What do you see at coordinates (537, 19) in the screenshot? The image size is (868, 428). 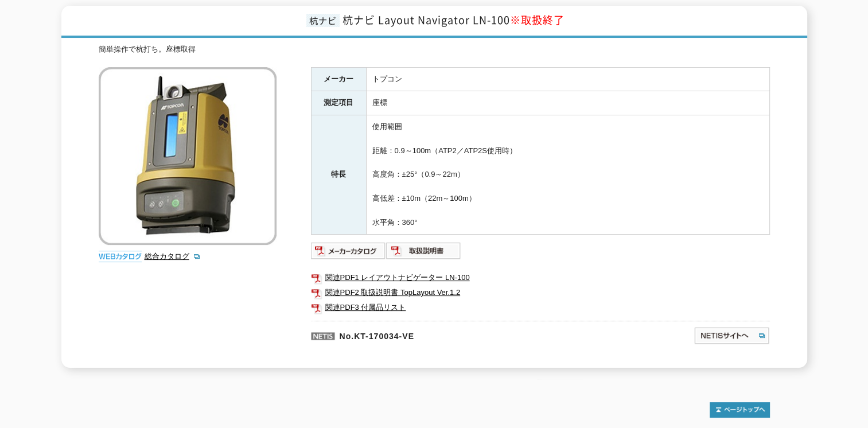 I see `span: ※取扱終了` at bounding box center [537, 19].